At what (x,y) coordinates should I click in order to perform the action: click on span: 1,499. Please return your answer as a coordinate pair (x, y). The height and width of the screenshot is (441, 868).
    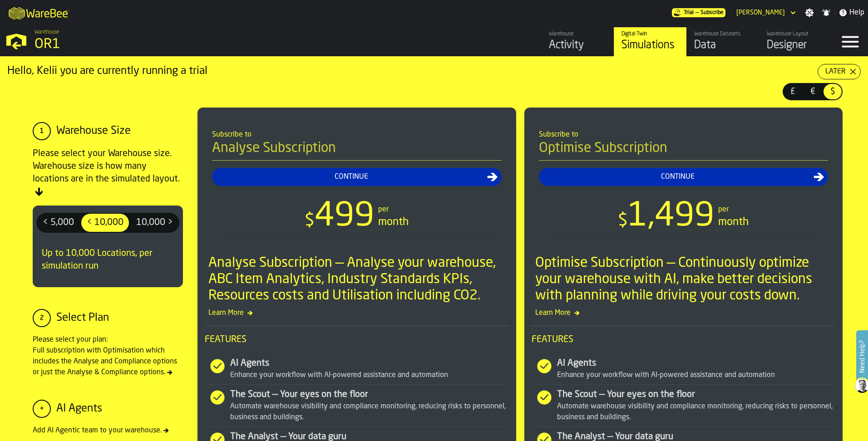
    Looking at the image, I should click on (671, 217).